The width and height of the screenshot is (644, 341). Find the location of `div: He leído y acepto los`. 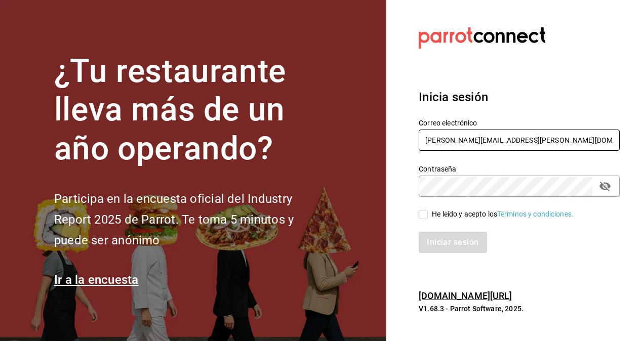

div: He leído y acepto los is located at coordinates (502, 214).